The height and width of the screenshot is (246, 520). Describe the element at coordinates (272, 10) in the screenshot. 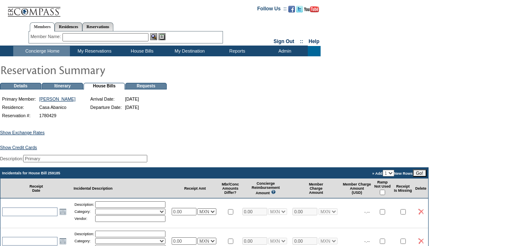

I see `td: Follow Us ::` at that location.